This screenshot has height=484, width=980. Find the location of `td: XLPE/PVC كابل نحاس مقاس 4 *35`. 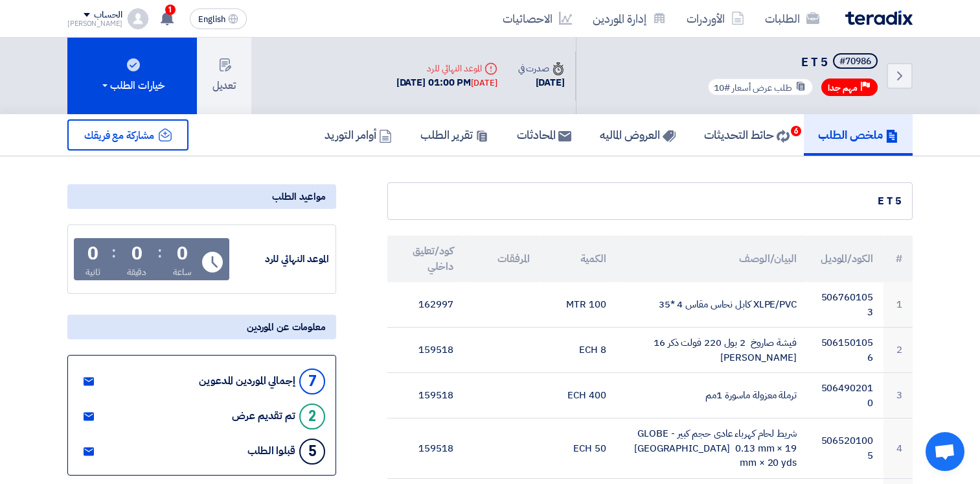

td: XLPE/PVC كابل نحاس مقاس 4 *35 is located at coordinates (711, 305).